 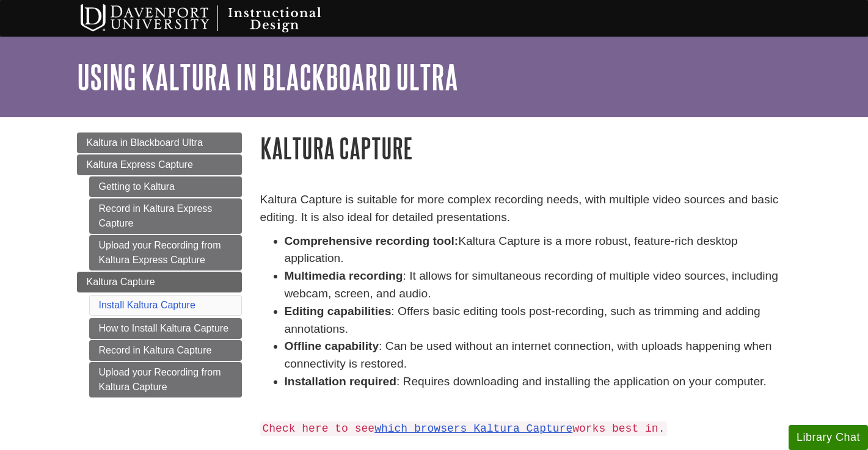 What do you see at coordinates (160, 143) in the screenshot?
I see `a: Kaltura in Blackboard Ultra` at bounding box center [160, 143].